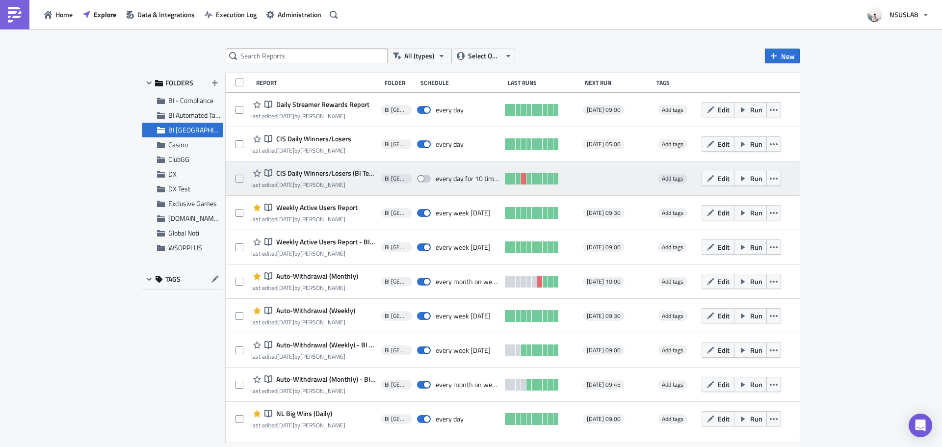 Image resolution: width=942 pixels, height=447 pixels. I want to click on span: Global Noti, so click(183, 233).